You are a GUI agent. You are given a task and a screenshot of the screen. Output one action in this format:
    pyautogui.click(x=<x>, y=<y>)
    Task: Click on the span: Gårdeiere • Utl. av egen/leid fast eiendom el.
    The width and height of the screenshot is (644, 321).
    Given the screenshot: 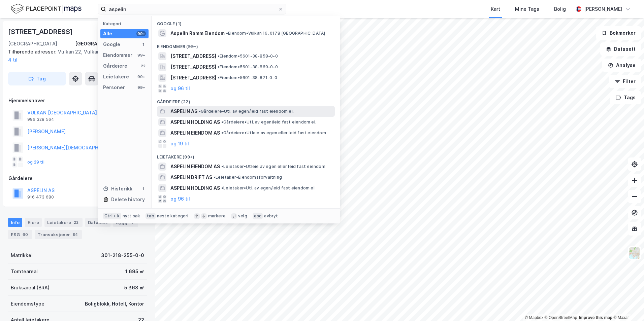 What is the action you would take?
    pyautogui.click(x=246, y=112)
    